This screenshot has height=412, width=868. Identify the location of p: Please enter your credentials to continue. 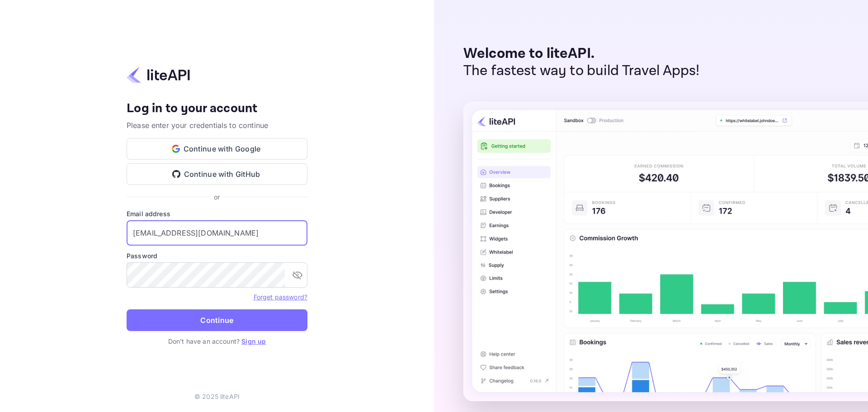
(217, 125).